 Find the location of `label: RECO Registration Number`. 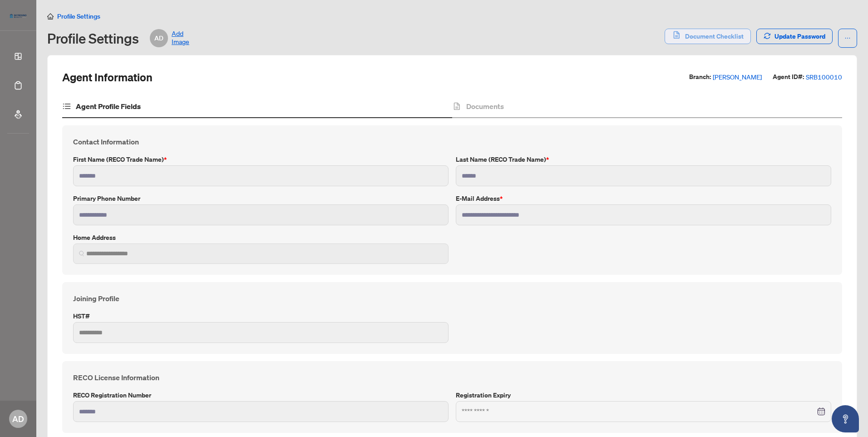

label: RECO Registration Number is located at coordinates (261, 395).